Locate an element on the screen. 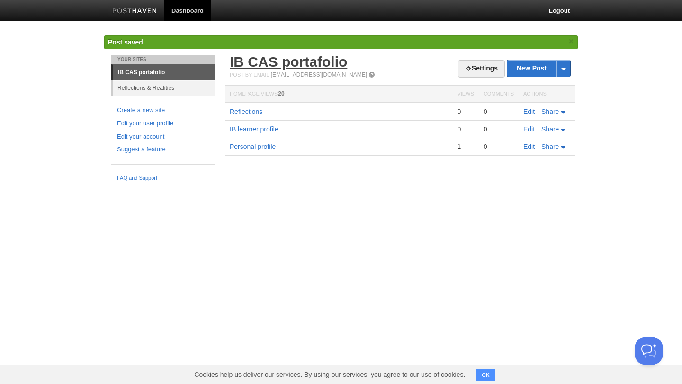 The image size is (682, 384). a: Settings is located at coordinates (481, 69).